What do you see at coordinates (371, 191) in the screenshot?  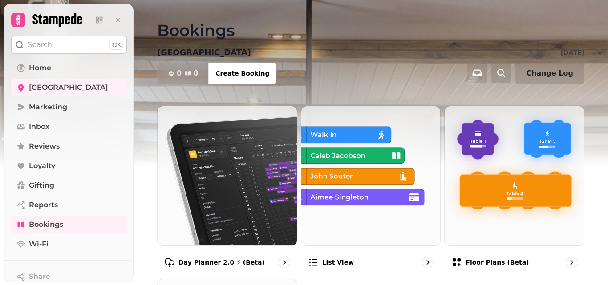 I see `a: List viewList view` at bounding box center [371, 191].